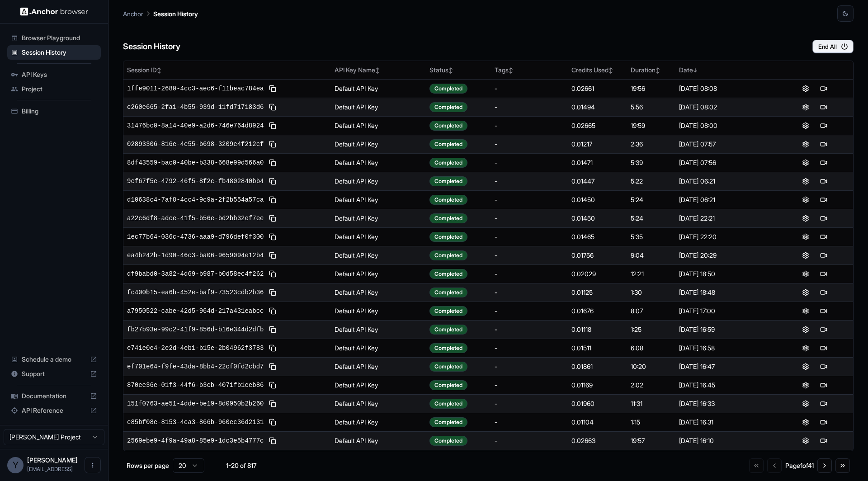  I want to click on div: 8:07, so click(651, 311).